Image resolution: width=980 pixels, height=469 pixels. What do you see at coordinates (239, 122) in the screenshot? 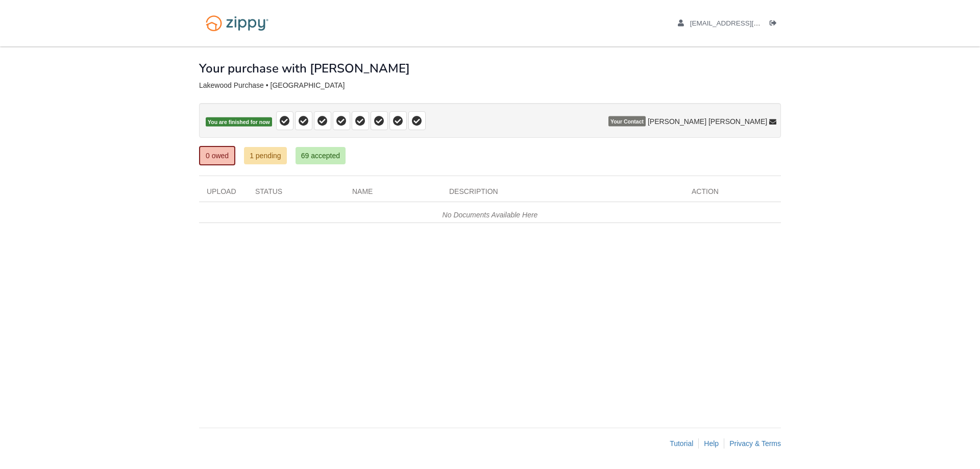
I see `span: You are finished for now` at bounding box center [239, 122].